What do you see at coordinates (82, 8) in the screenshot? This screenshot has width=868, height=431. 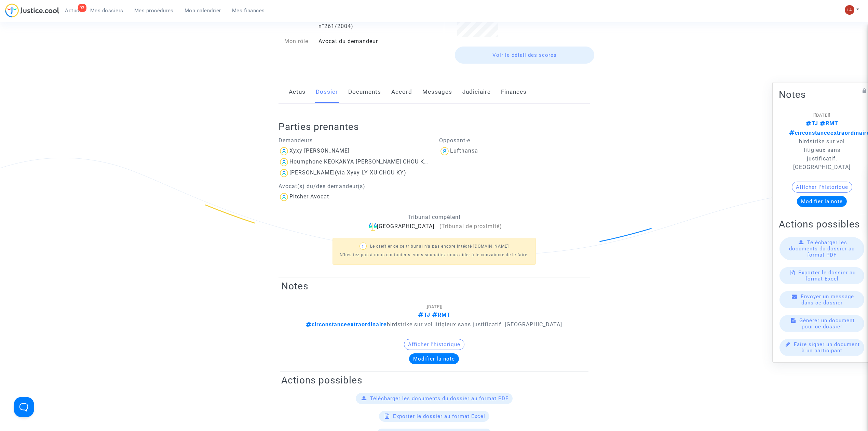 I see `div: 93` at bounding box center [82, 8].